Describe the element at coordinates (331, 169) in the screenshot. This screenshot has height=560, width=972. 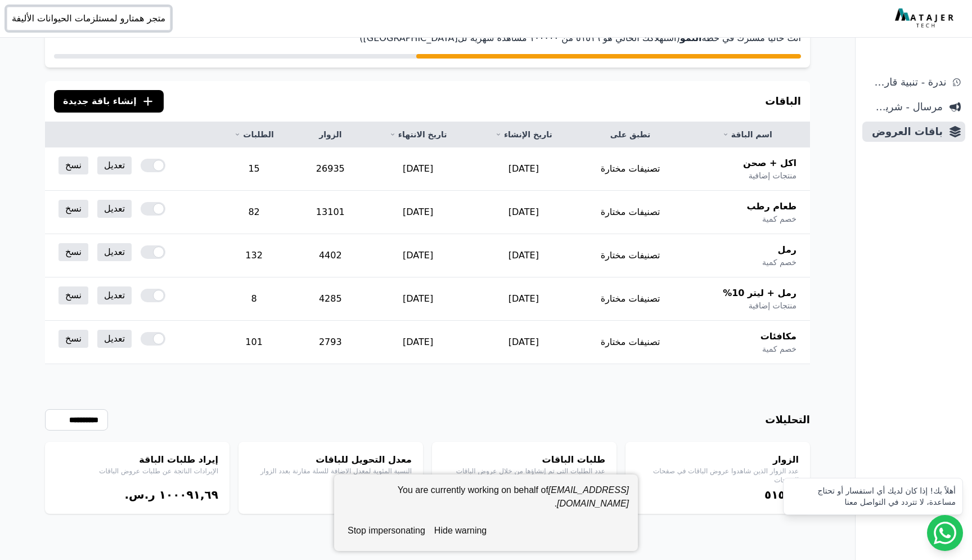
I see `td: 26935` at that location.